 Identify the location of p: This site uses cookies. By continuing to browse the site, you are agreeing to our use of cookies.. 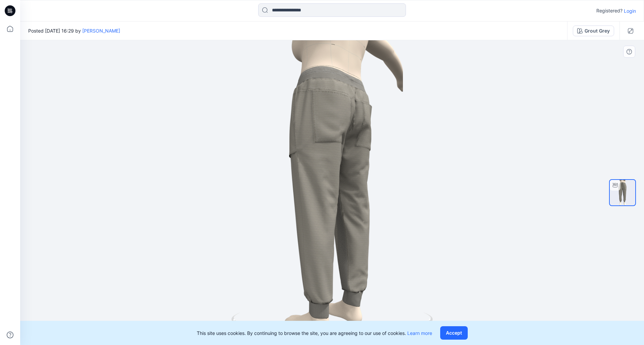
(314, 333).